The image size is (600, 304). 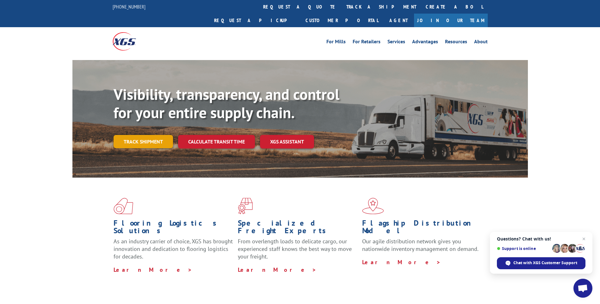 I want to click on img: xgs-icon-flagship-distribution-model-red, so click(x=373, y=206).